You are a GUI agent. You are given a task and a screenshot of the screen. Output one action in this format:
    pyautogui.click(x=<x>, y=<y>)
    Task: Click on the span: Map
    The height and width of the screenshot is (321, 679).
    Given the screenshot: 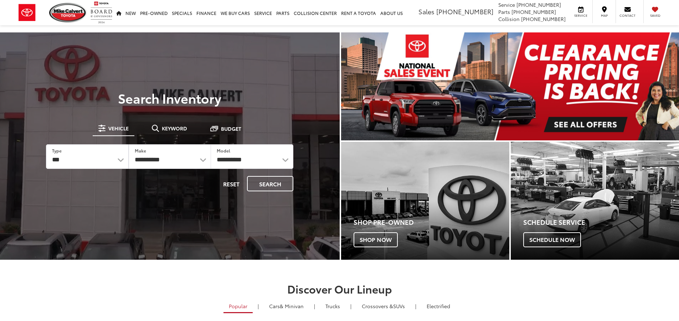 What is the action you would take?
    pyautogui.click(x=604, y=15)
    